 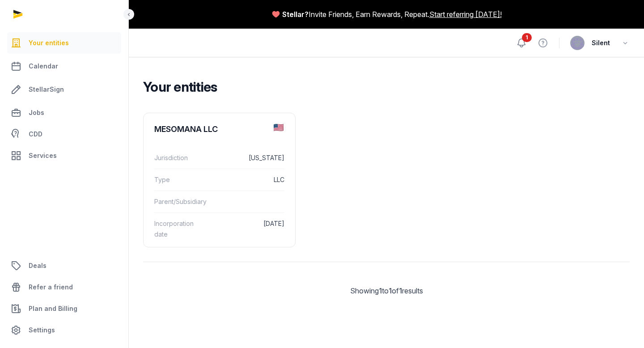 What do you see at coordinates (179, 180) in the screenshot?
I see `dt: Type` at bounding box center [179, 180].